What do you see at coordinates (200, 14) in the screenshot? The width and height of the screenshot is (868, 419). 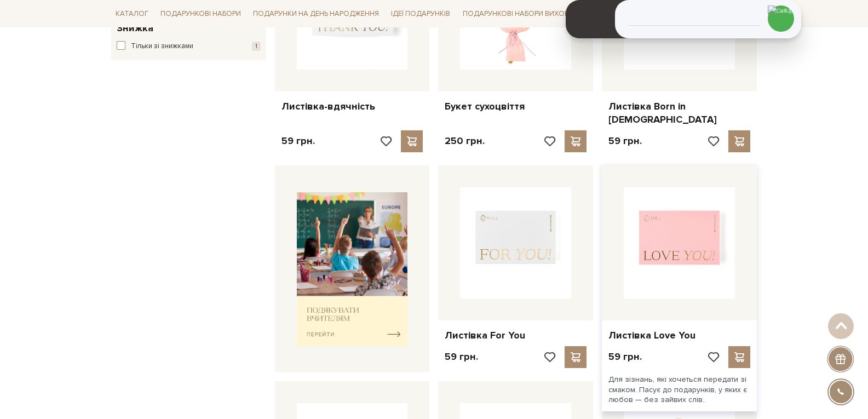 I see `a: Подарункові набори` at bounding box center [200, 14].